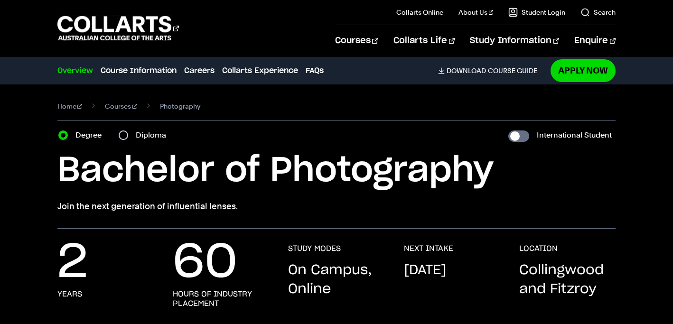 The height and width of the screenshot is (324, 673). What do you see at coordinates (424, 41) in the screenshot?
I see `a: Collarts Life` at bounding box center [424, 41].